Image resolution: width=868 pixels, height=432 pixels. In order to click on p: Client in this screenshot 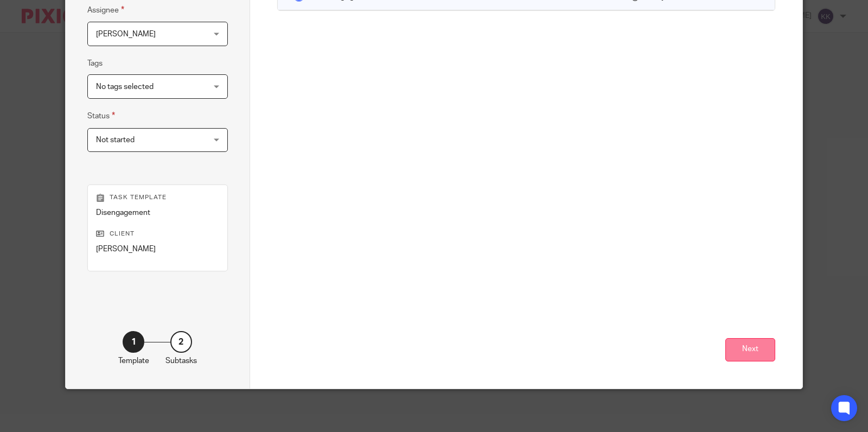, I will do `click(158, 234)`.